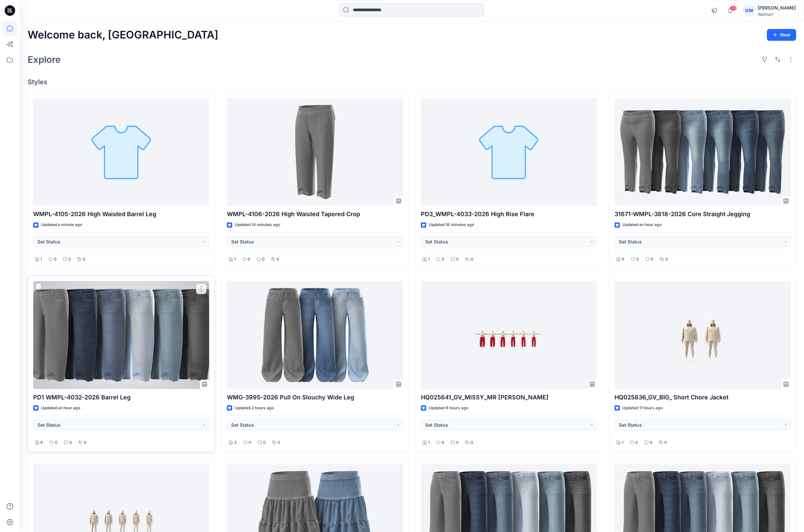 The height and width of the screenshot is (532, 804). I want to click on span: 40, so click(734, 8).